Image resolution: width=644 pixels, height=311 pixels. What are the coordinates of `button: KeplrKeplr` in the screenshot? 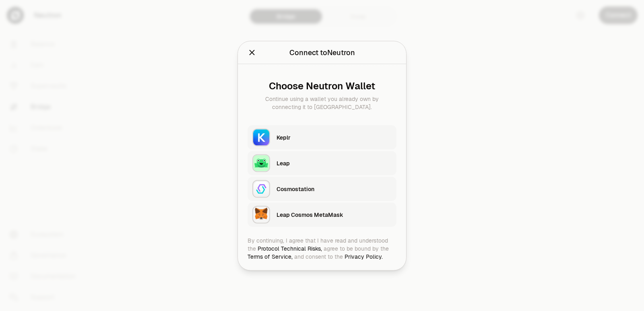 It's located at (322, 137).